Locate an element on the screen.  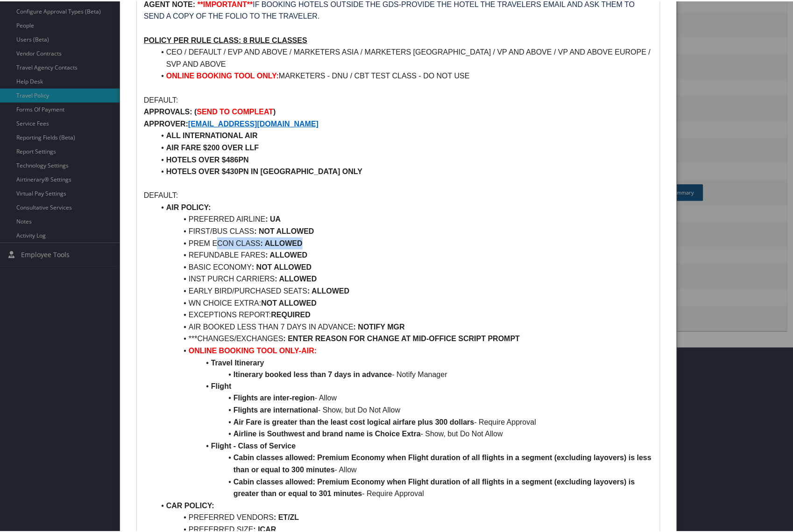
strong: : ENTER REASON FOR CHANGE AT MID-OFFICE SCRIPT PROMPT is located at coordinates (402, 337).